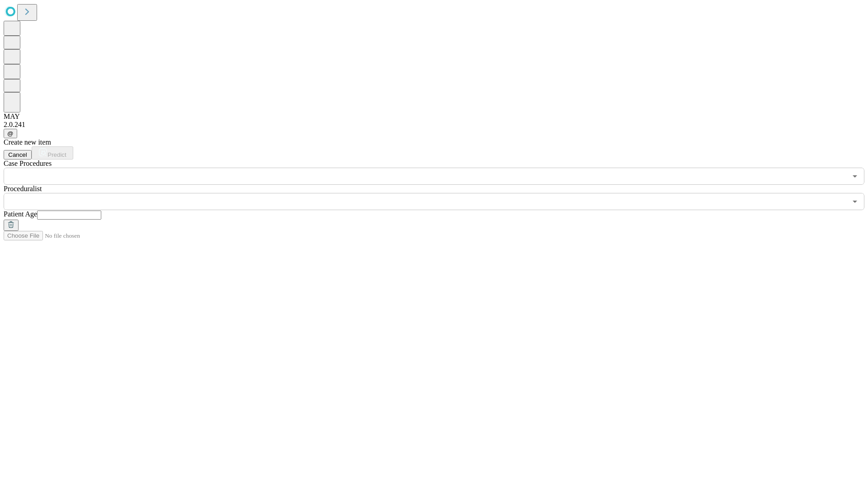 The height and width of the screenshot is (488, 868). I want to click on span: Patient Age, so click(21, 214).